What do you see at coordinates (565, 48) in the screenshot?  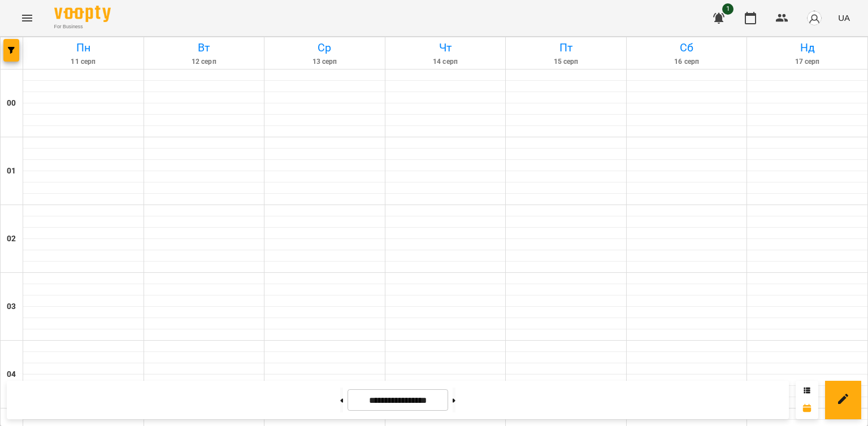 I see `h6: Пт` at bounding box center [565, 48].